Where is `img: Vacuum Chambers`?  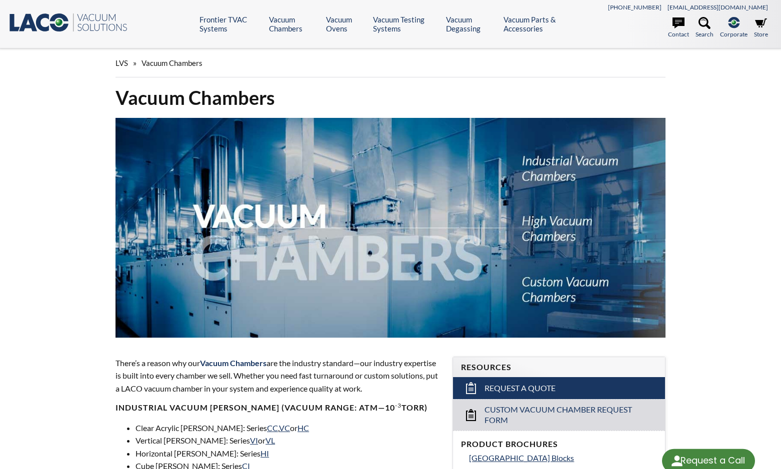 img: Vacuum Chambers is located at coordinates (390, 228).